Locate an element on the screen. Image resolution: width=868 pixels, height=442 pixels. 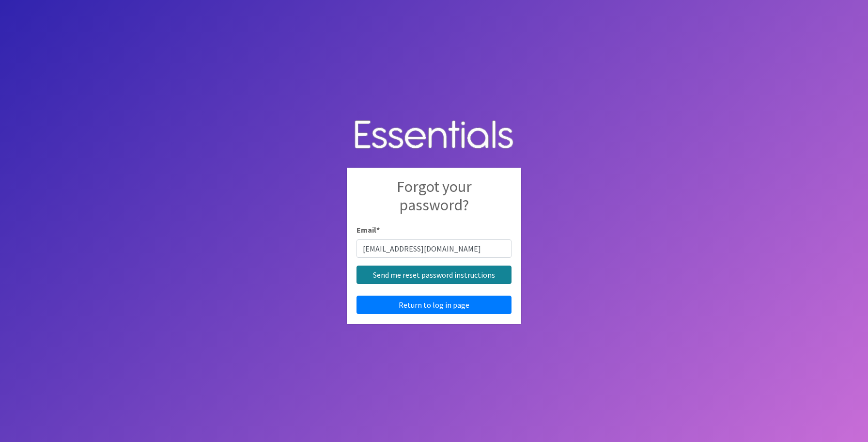
h2: Forgot your password? is located at coordinates (434, 201).